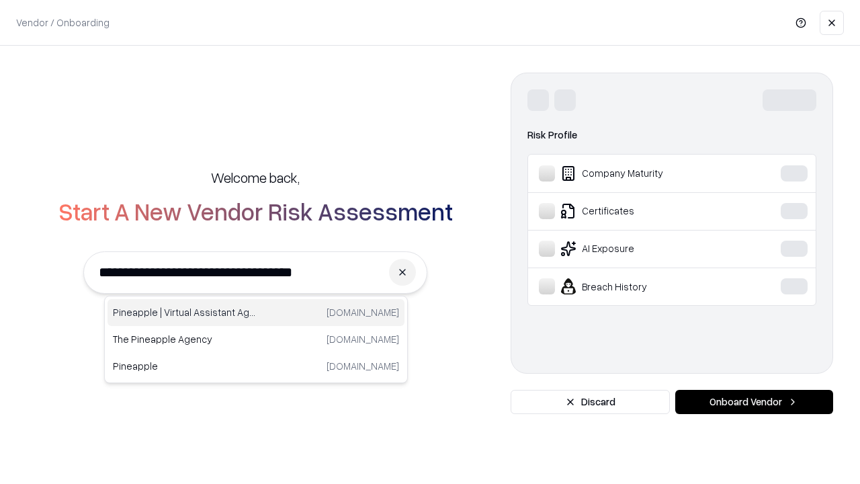 The width and height of the screenshot is (860, 484). What do you see at coordinates (184, 312) in the screenshot?
I see `p: Pineapple | Virtual Assistant Agency` at bounding box center [184, 312].